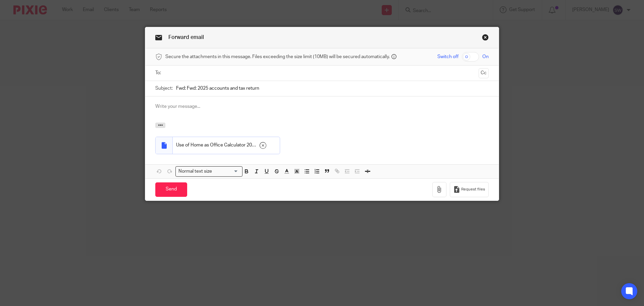 The height and width of the screenshot is (306, 644). What do you see at coordinates (486, 57) in the screenshot?
I see `span: On` at bounding box center [486, 57].